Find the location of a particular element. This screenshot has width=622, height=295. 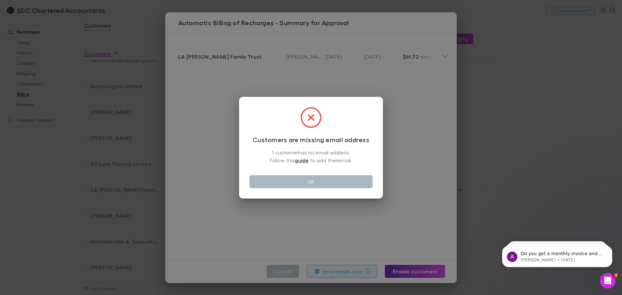

button: OK is located at coordinates (311, 182).